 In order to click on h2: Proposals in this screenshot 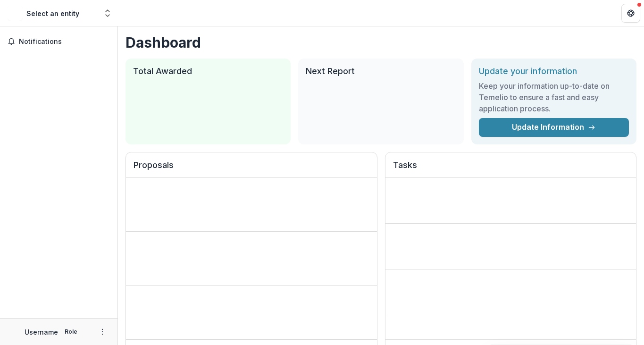, I will do `click(251, 169)`.